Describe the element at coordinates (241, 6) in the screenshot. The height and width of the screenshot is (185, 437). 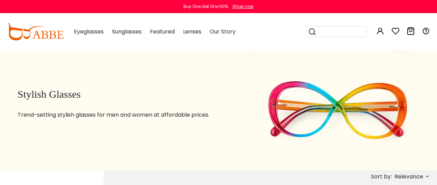
I see `a: Shop now` at that location.